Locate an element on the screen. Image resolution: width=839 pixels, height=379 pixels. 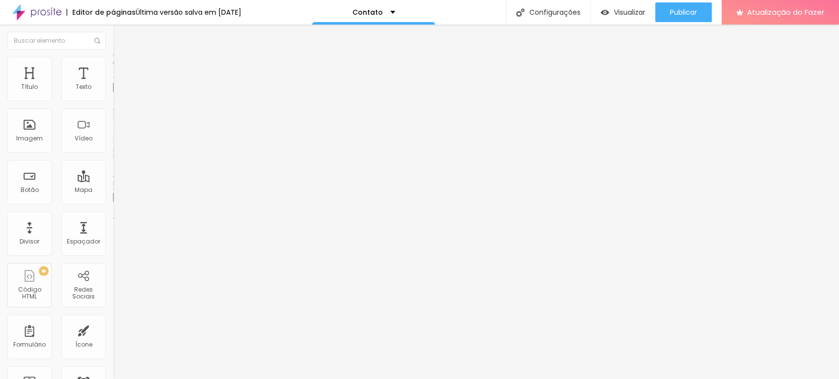
font: Editor de páginas is located at coordinates (104, 12).